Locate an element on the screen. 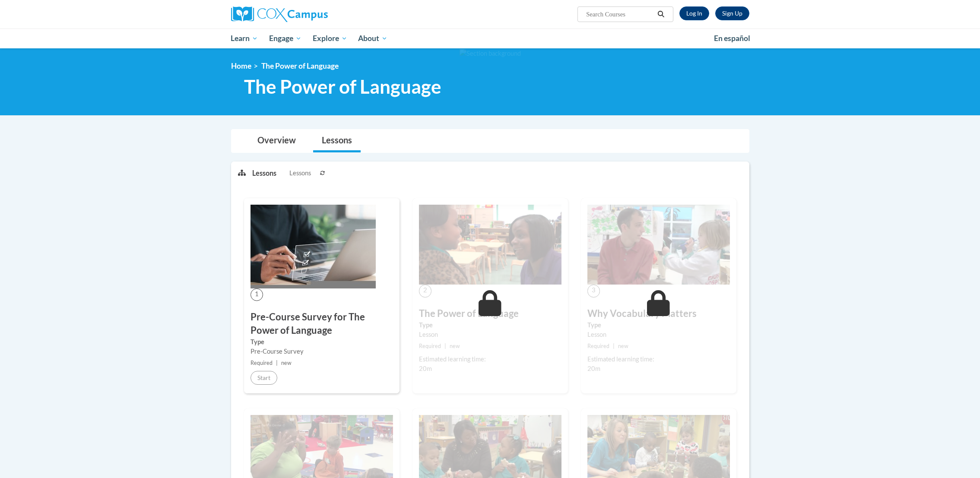  span: 2 is located at coordinates (425, 291).